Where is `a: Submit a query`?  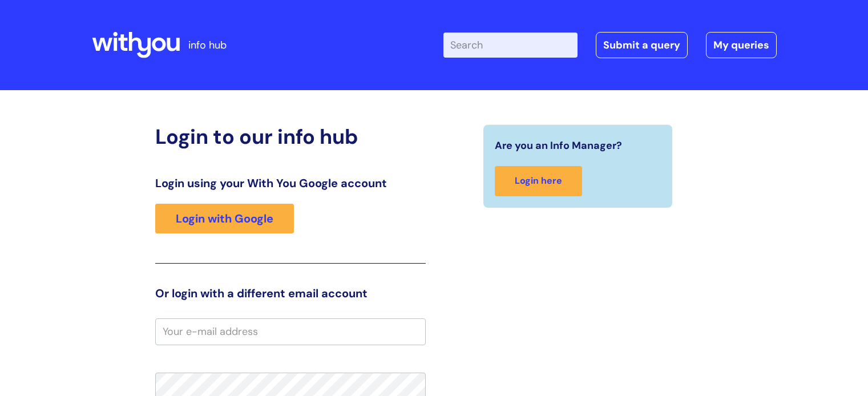
a: Submit a query is located at coordinates (642, 45).